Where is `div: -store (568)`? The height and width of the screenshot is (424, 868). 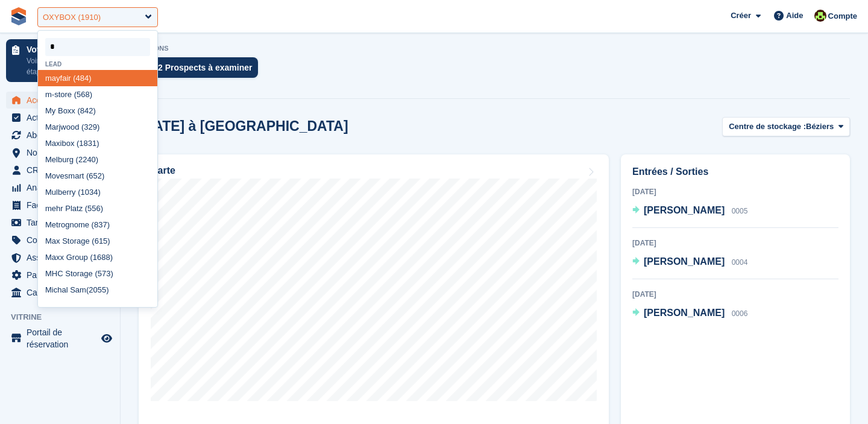
div: -store (568) is located at coordinates (98, 94).